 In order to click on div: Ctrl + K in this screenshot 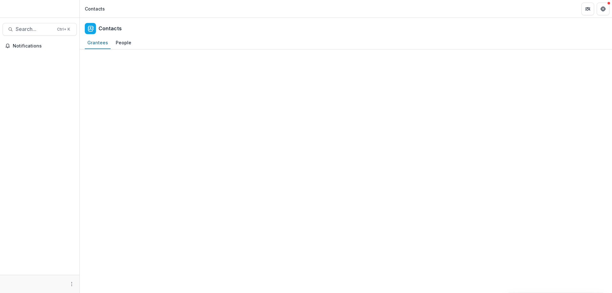, I will do `click(63, 29)`.